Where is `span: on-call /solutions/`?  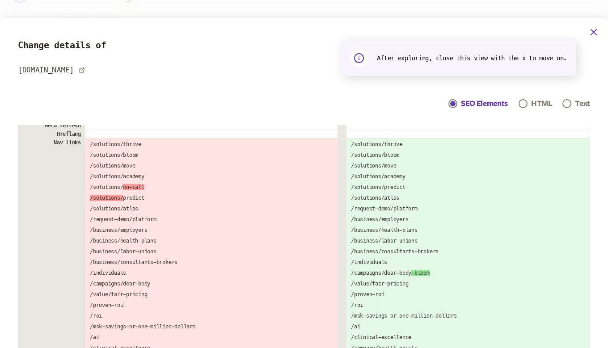 span: on-call /solutions/ is located at coordinates (117, 193).